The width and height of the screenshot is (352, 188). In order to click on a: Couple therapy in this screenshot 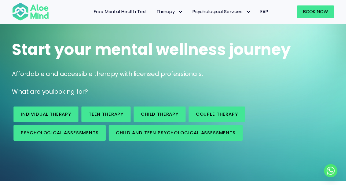, I will do `click(221, 117)`.